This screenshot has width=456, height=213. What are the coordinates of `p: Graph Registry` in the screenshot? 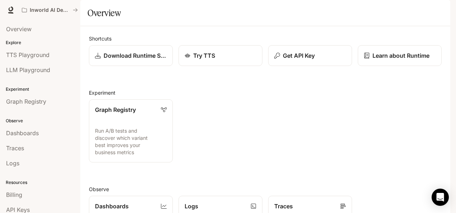 It's located at (115, 110).